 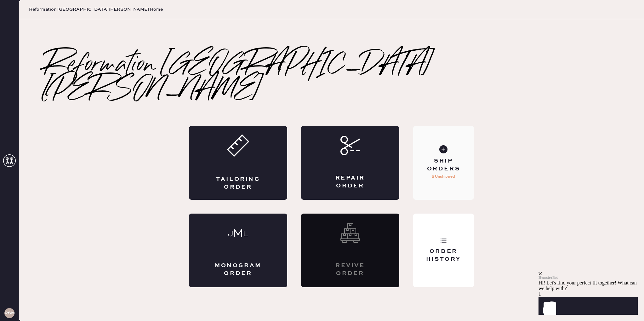 What do you see at coordinates (9, 314) in the screenshot?
I see `h3: RSMA` at bounding box center [9, 314].